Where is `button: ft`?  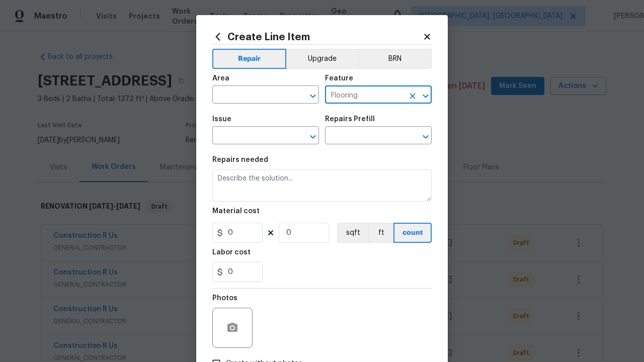 button: ft is located at coordinates (381, 233).